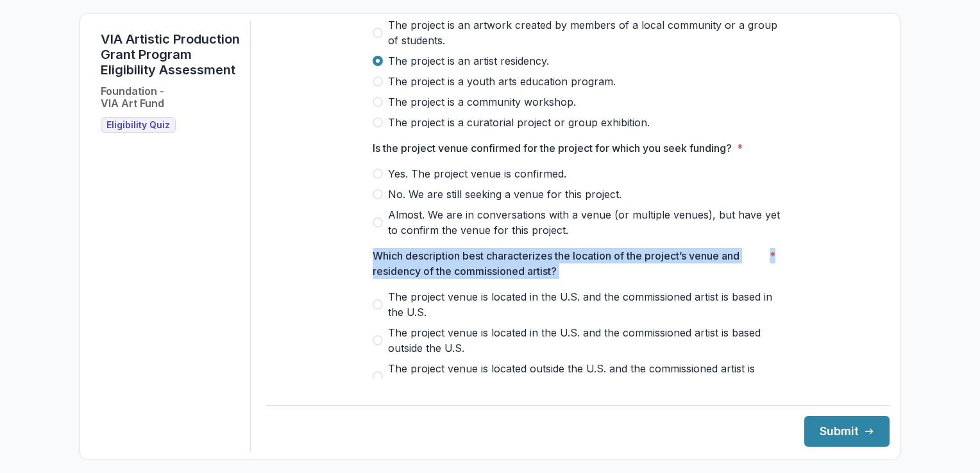 The width and height of the screenshot is (980, 473). I want to click on p: Is the project venue confirmed for the project for which you seek funding?, so click(552, 148).